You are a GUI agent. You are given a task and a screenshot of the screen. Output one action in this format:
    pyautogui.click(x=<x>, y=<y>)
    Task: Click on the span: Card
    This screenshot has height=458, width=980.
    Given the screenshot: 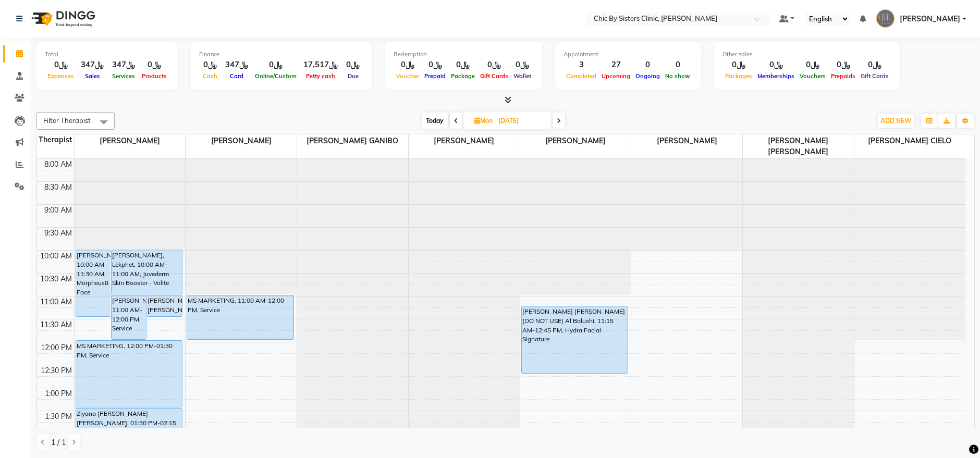 What is the action you would take?
    pyautogui.click(x=237, y=76)
    